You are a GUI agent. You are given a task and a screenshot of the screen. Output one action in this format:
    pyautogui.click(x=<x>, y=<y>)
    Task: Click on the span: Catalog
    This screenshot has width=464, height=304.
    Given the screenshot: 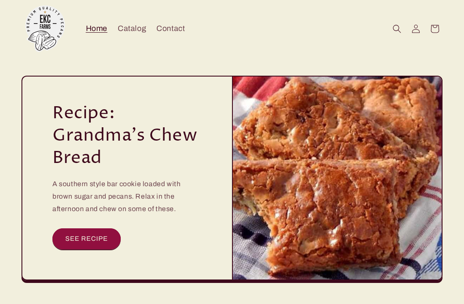 What is the action you would take?
    pyautogui.click(x=132, y=28)
    